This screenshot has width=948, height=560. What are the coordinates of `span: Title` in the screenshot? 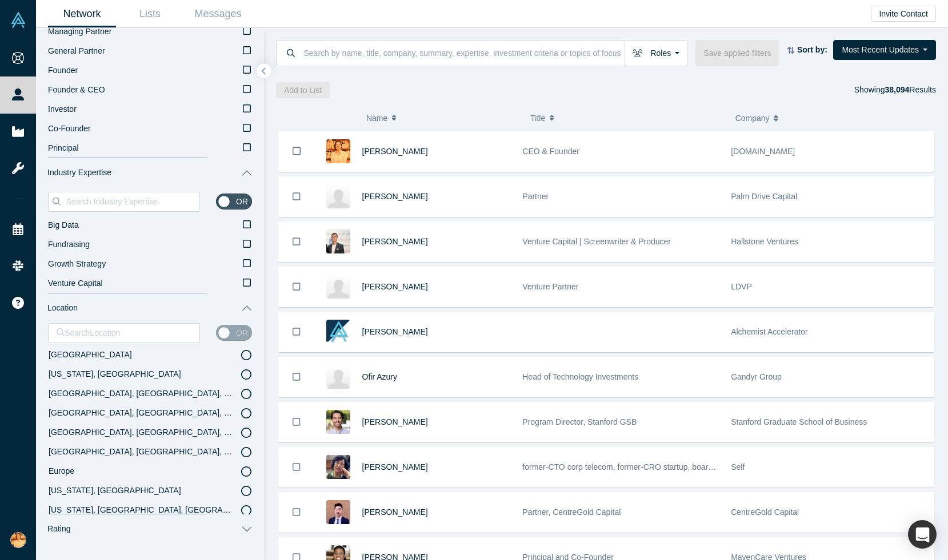 It's located at (538, 118).